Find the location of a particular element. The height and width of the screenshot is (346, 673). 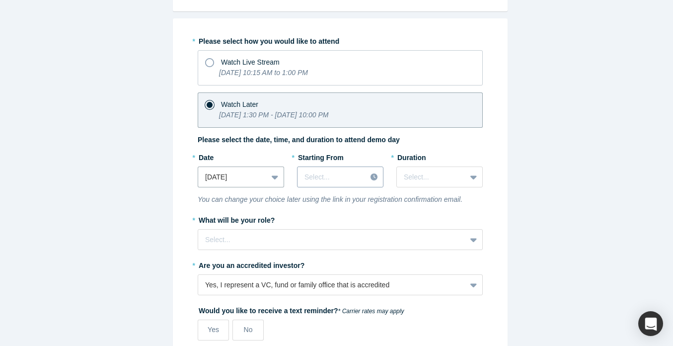

label: Duration is located at coordinates (439, 156).